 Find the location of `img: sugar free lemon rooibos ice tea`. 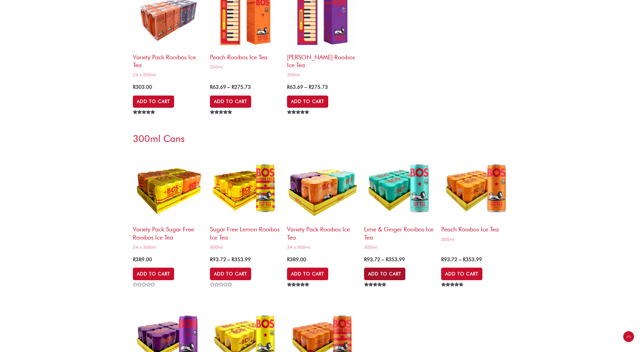

img: sugar free lemon rooibos ice tea is located at coordinates (245, 186).